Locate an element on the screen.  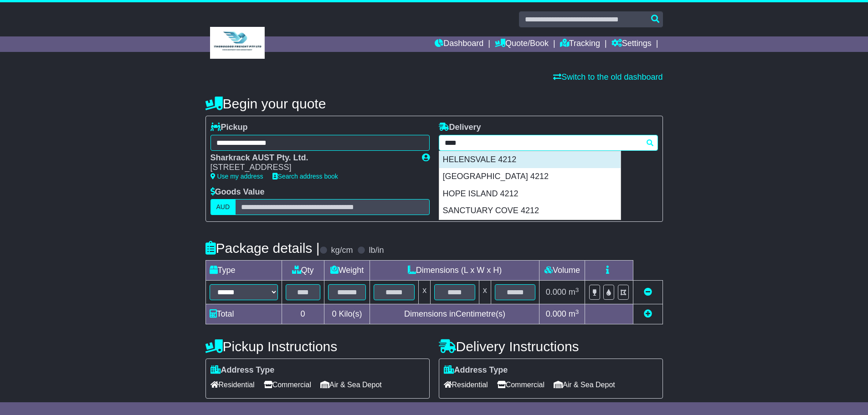
td: Volume is located at coordinates (563, 271).